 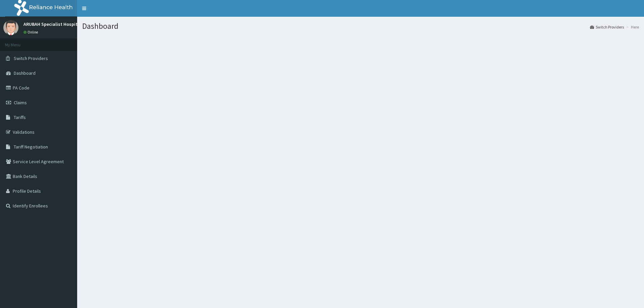 What do you see at coordinates (32, 32) in the screenshot?
I see `a: Online` at bounding box center [32, 32].